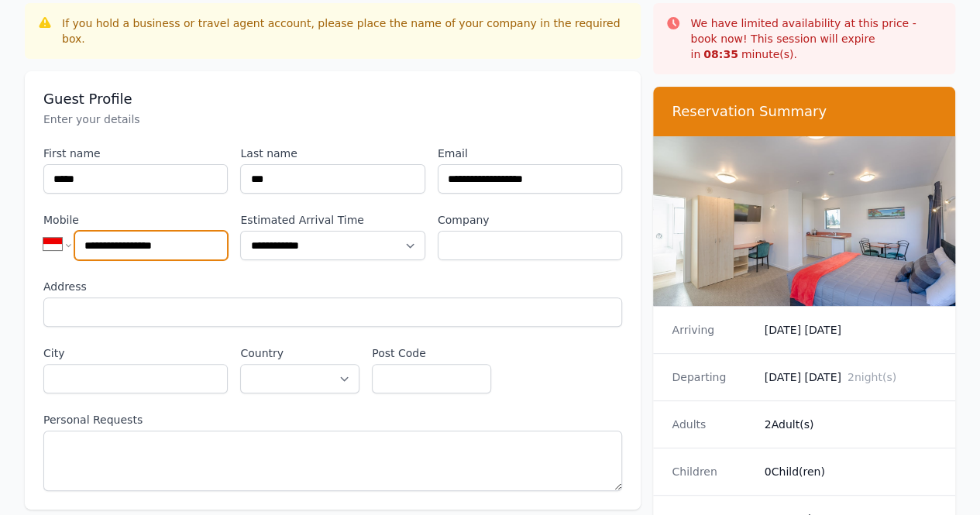  I want to click on label: Last name, so click(332, 153).